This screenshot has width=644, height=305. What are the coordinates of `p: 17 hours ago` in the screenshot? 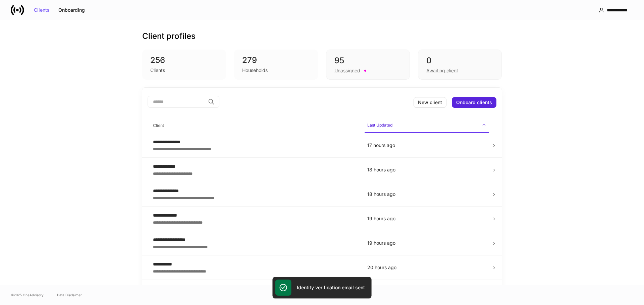 It's located at (426, 145).